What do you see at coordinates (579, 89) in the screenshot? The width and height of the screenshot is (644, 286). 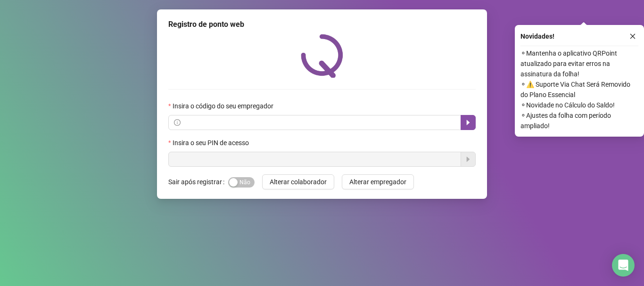 I see `span: ⚬ ⚠️ Suporte Via Chat Será Removido do Plano Essencial` at bounding box center [579, 89].